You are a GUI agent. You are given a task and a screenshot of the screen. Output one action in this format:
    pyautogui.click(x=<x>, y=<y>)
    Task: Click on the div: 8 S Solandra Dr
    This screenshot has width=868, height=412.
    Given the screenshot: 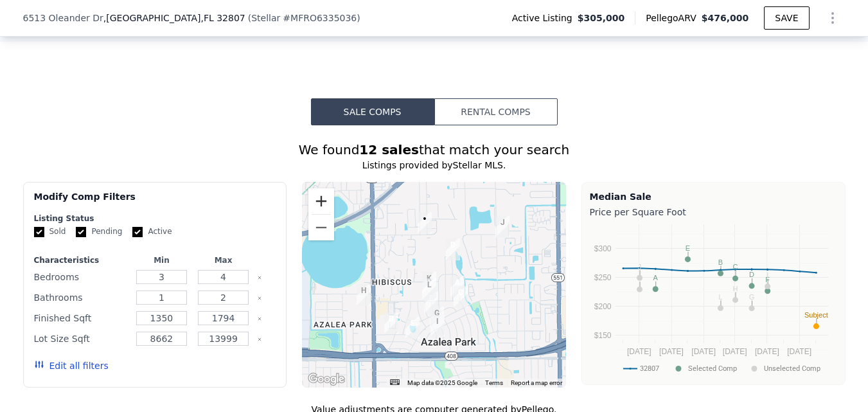 What is the action you would take?
    pyautogui.click(x=364, y=295)
    